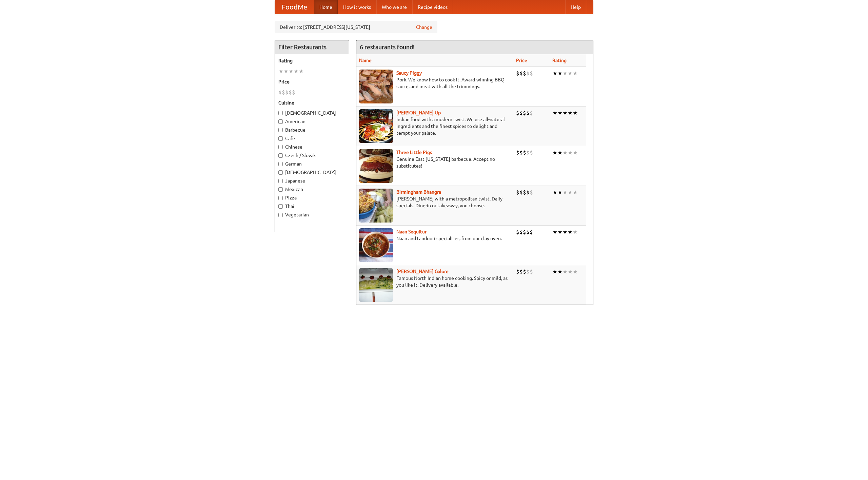  Describe the element at coordinates (312, 130) in the screenshot. I see `label: Barbecue` at that location.